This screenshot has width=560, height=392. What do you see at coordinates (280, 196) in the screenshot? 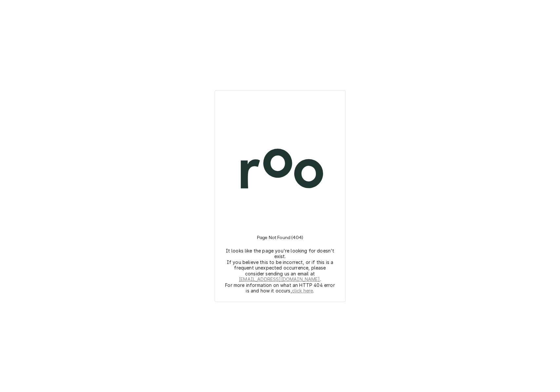
I see `div: Logo and Instructions Container` at bounding box center [280, 196].